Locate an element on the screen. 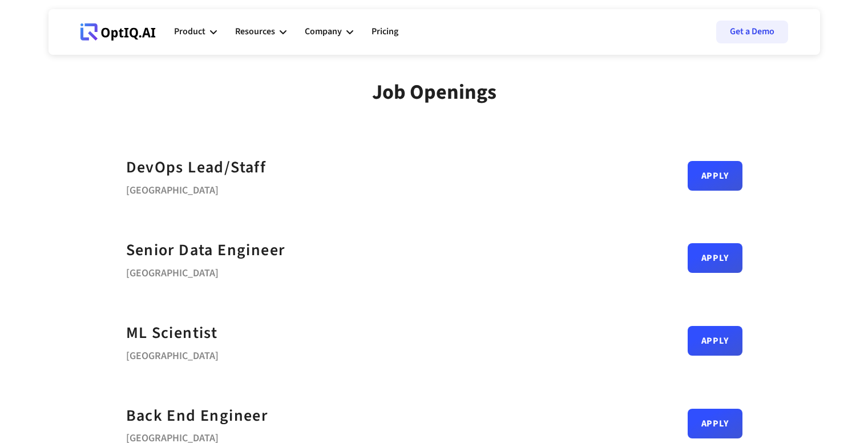 Image resolution: width=868 pixels, height=443 pixels. a: Get a Demo is located at coordinates (752, 32).